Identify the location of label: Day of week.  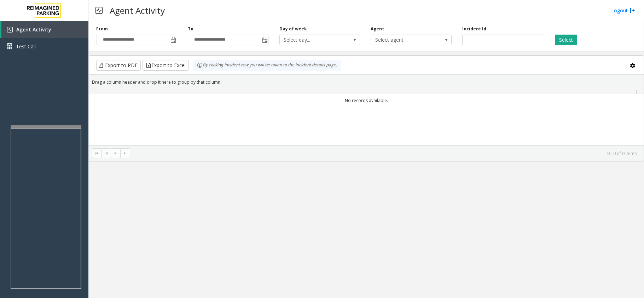
(293, 29).